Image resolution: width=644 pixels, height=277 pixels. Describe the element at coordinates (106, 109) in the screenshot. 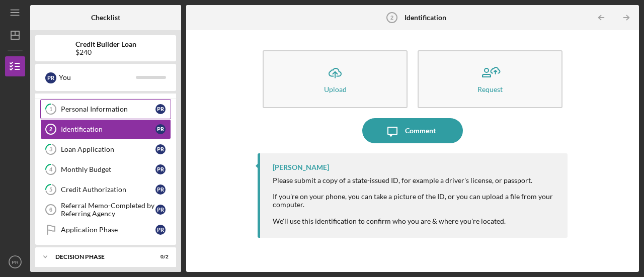

I see `a: 1Personal InformationPR` at that location.